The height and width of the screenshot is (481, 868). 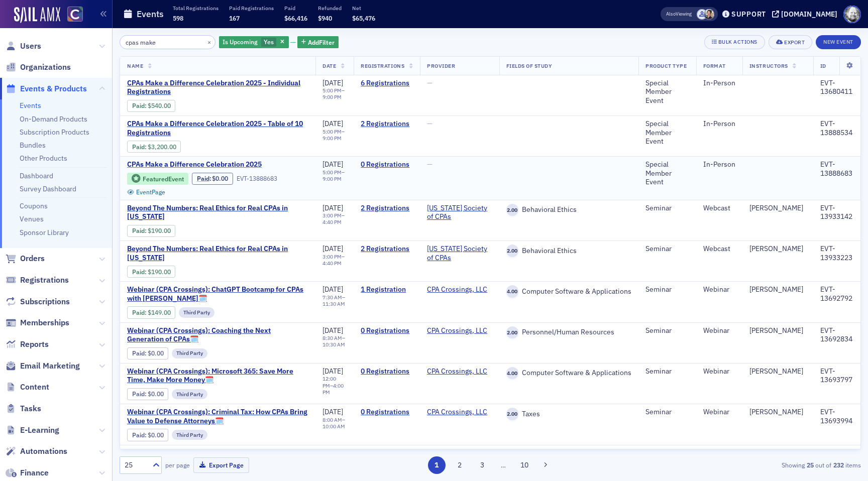 I want to click on p: Refunded, so click(x=329, y=8).